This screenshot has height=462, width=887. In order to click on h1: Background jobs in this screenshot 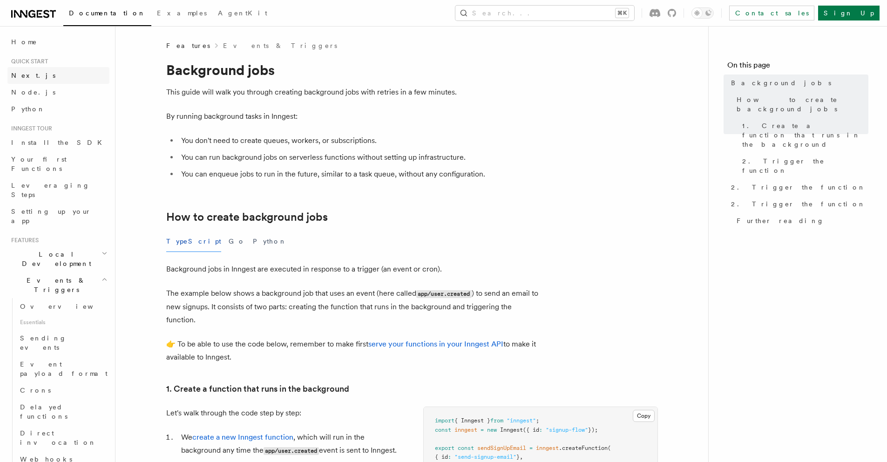, I will do `click(352, 70)`.